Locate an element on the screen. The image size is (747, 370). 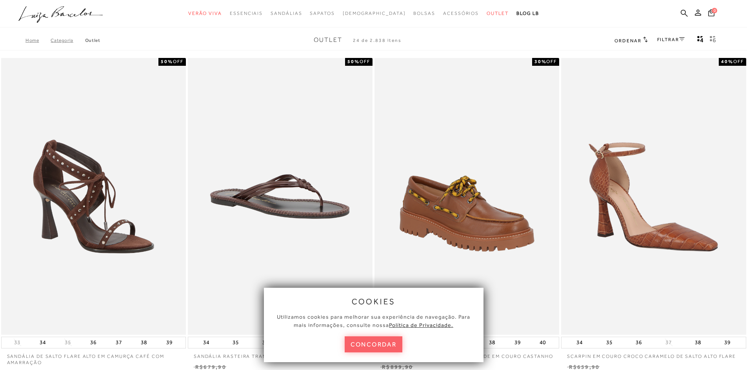
a: SANDÁLIA DE SALTO FLARE ALTO EM CAMURÇA CAFÉ COM AMARRAÇÃO SANDÁLIA DE SALTO FLARE ALTO EM CAMURÇ... is located at coordinates (93, 196).